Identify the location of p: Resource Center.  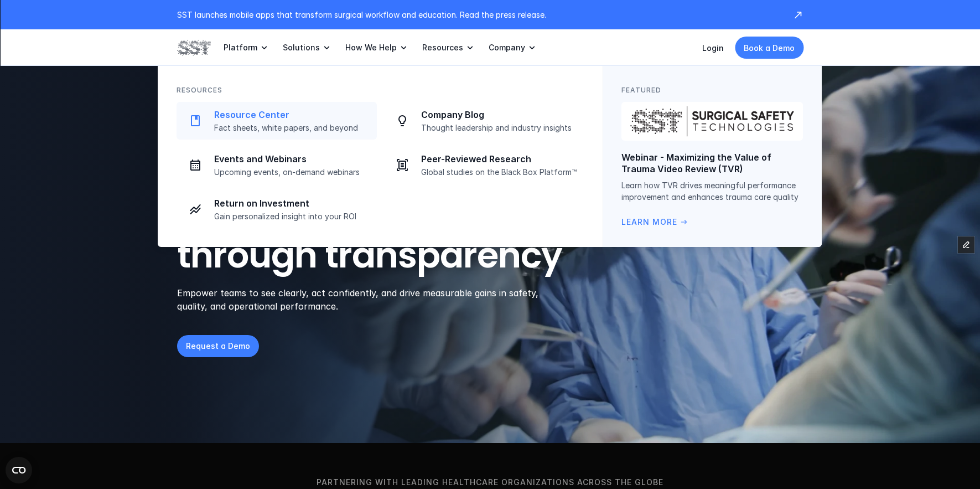
(292, 115).